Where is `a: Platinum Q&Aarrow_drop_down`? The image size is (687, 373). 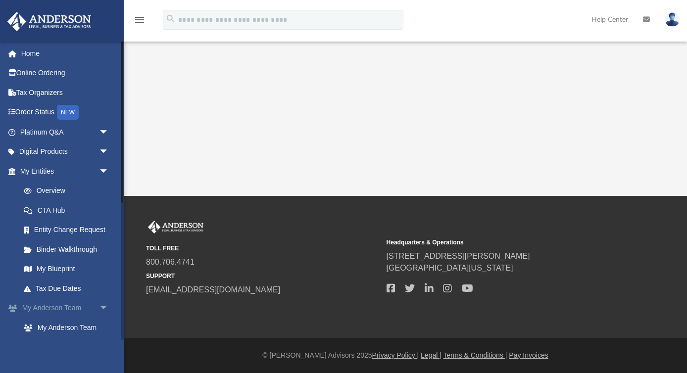 a: Platinum Q&Aarrow_drop_down is located at coordinates (65, 132).